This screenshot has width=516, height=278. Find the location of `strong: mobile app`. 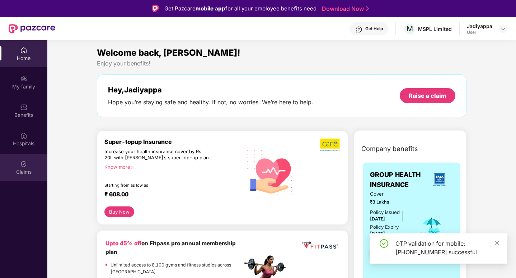

strong: mobile app is located at coordinates (210, 8).